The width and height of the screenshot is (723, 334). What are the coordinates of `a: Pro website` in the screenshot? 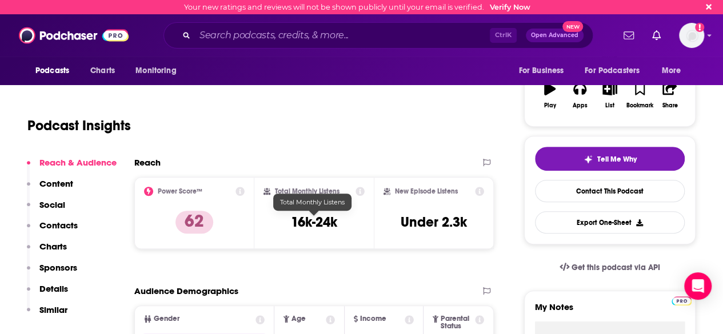 It's located at (681, 300).